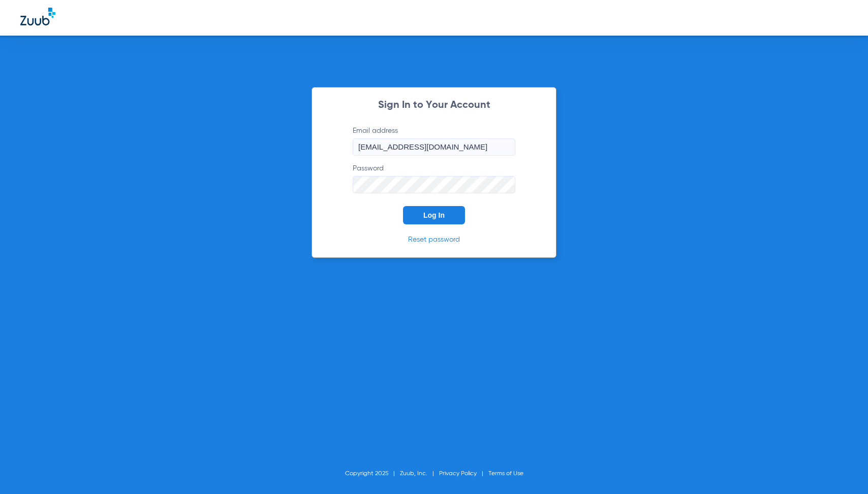 The width and height of the screenshot is (868, 494). I want to click on label: Password, so click(434, 178).